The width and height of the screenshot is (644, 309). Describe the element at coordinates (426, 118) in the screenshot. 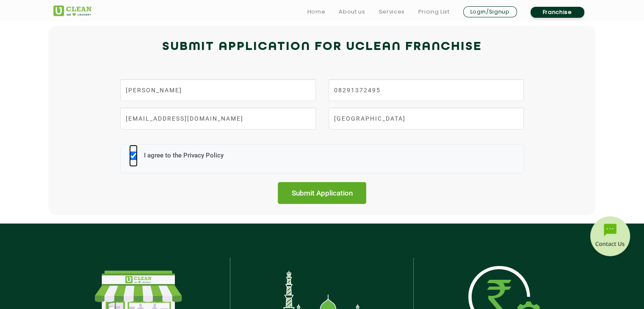

I see `input: City*` at that location.